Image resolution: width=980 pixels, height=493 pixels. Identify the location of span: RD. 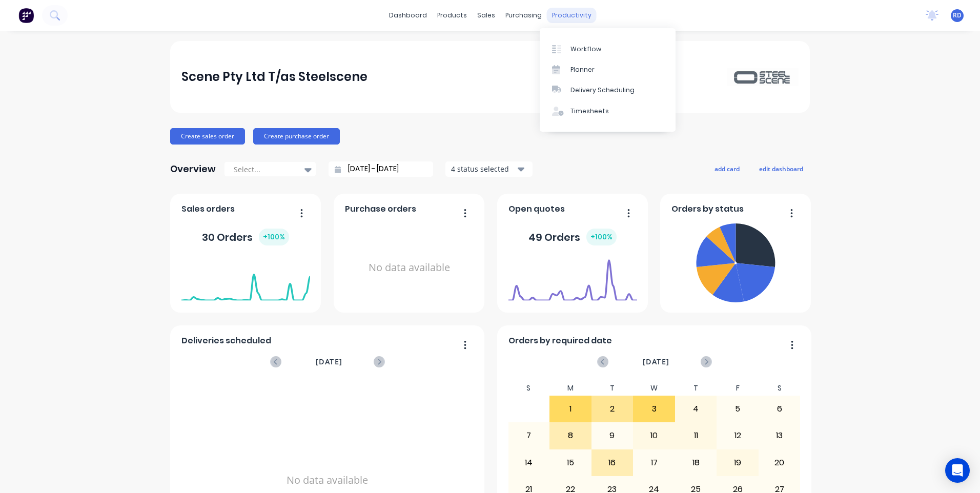
(957, 15).